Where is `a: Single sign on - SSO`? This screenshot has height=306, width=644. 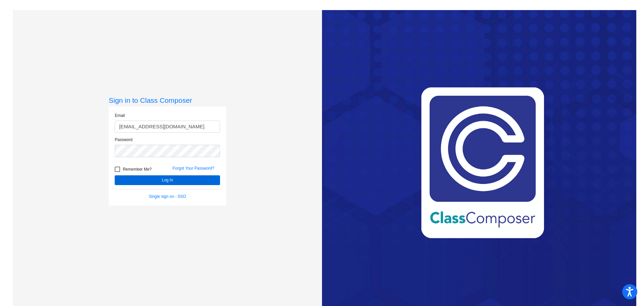
a: Single sign on - SSO is located at coordinates (167, 196).